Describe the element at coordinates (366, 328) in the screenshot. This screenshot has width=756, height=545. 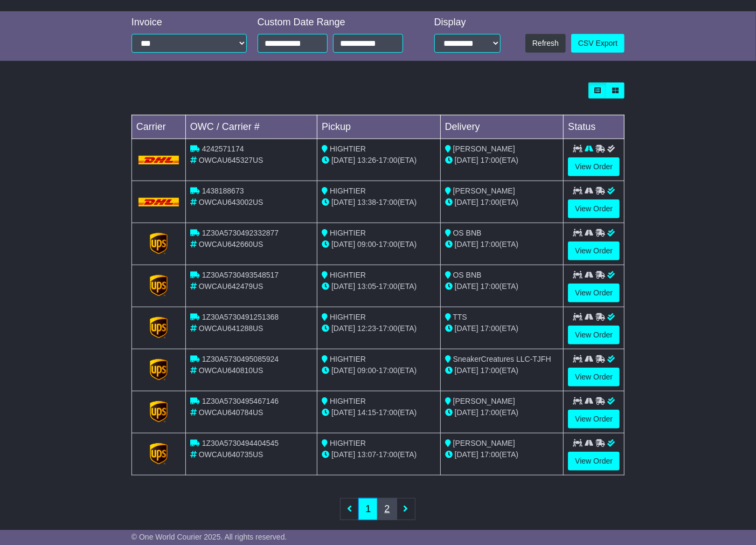
I see `span: 12:23` at that location.